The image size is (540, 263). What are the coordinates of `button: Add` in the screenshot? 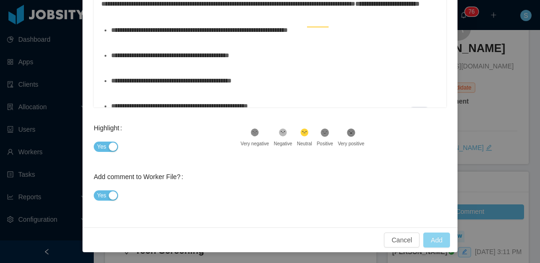 It's located at (437, 240).